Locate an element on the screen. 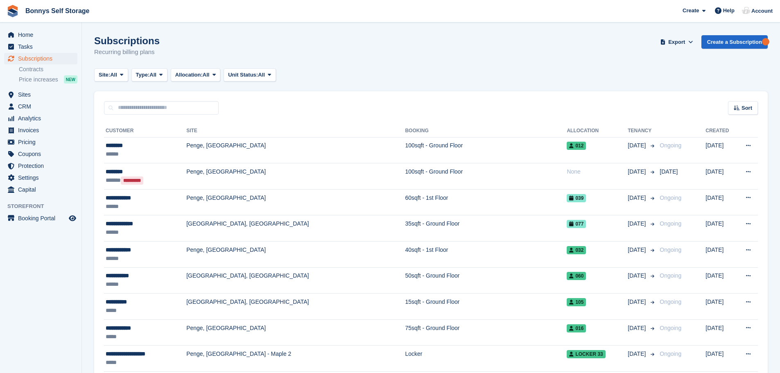  td: 40sqft - 1st Floor is located at coordinates (486, 255).